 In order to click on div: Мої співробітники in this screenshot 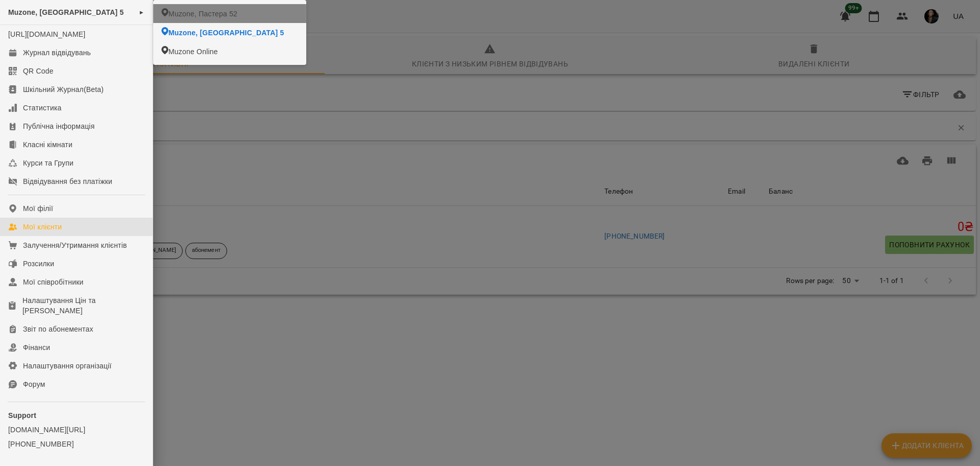, I will do `click(53, 282)`.